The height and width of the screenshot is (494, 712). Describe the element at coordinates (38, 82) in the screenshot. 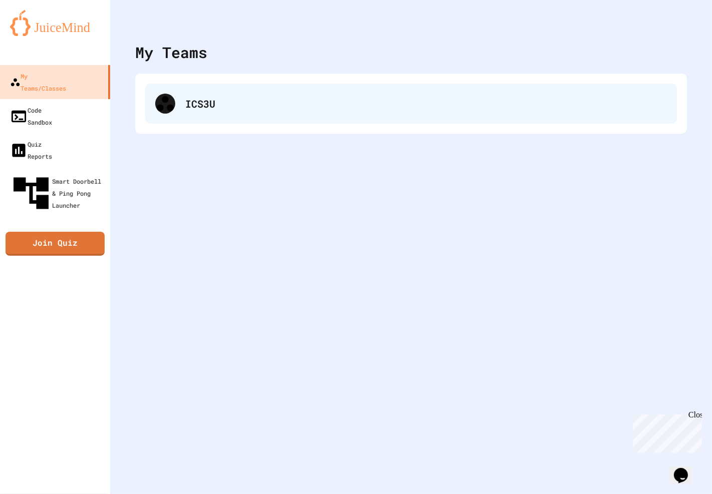

I see `div: My Teams/Classes` at that location.